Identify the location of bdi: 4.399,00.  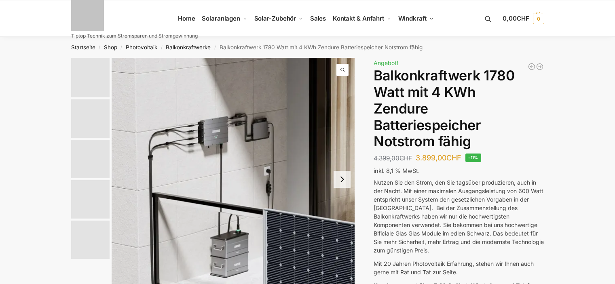
(393, 158).